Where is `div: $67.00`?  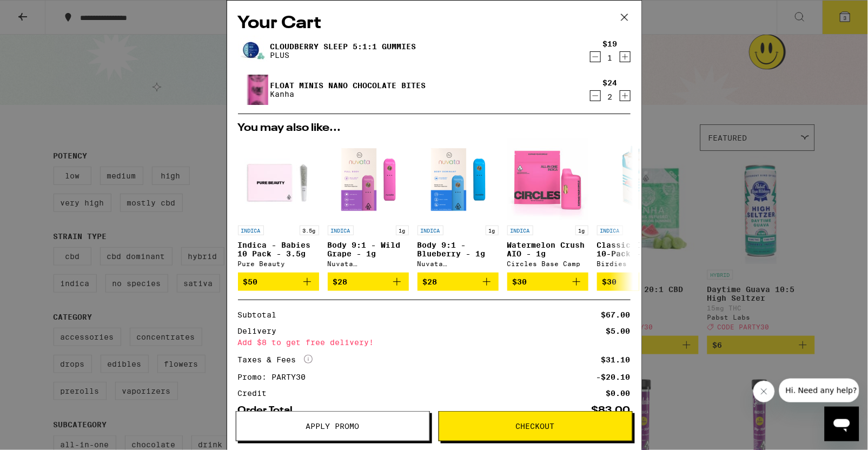
div: $67.00 is located at coordinates (616, 315).